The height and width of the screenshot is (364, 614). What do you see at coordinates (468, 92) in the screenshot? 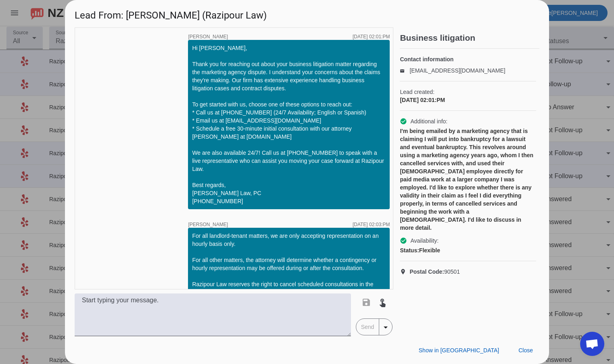
I see `span: Lead created:` at bounding box center [468, 92].